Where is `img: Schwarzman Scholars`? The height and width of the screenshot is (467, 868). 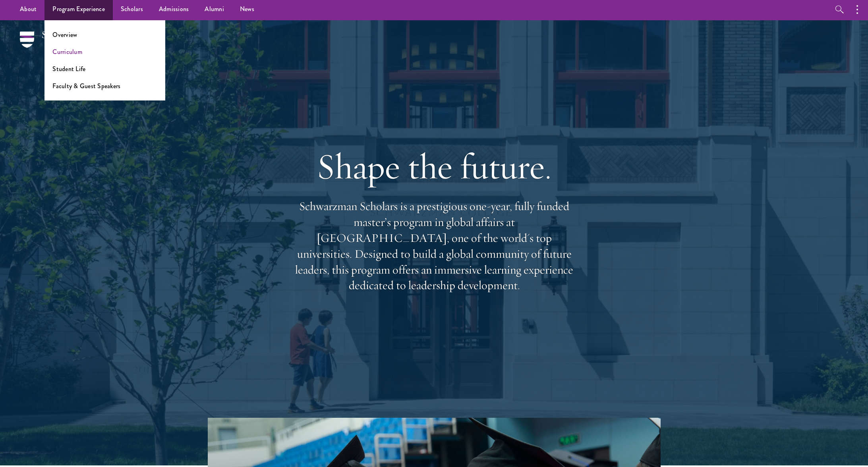 img: Schwarzman Scholars is located at coordinates (62, 45).